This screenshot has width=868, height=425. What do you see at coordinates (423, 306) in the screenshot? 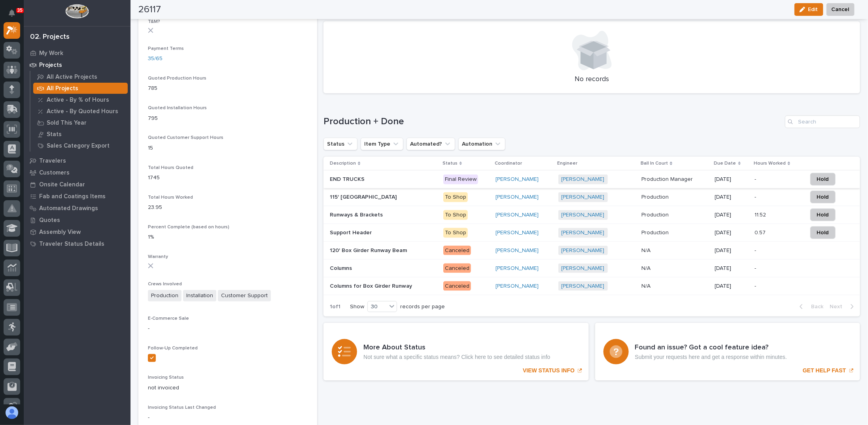
I see `p: records per page` at bounding box center [423, 306].